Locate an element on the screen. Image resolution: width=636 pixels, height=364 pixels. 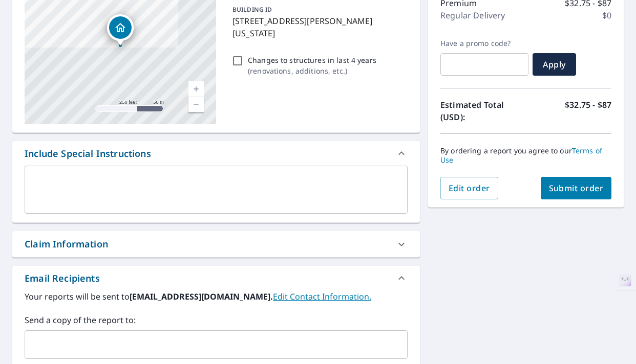
label: Your reports will be sent to is located at coordinates (216, 297).